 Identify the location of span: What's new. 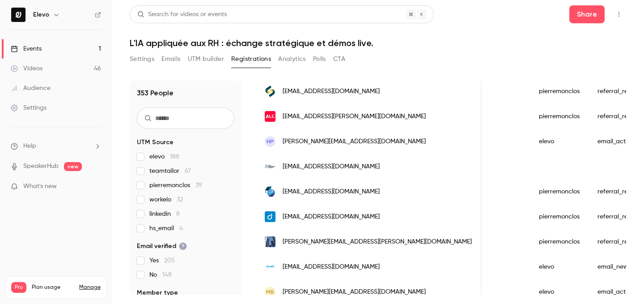
(40, 186).